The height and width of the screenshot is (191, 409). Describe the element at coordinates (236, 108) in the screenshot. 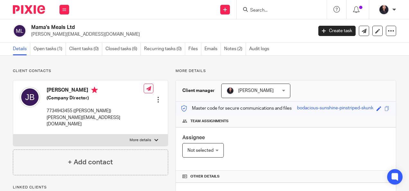

I see `p: Master code for secure communications and files` at that location.